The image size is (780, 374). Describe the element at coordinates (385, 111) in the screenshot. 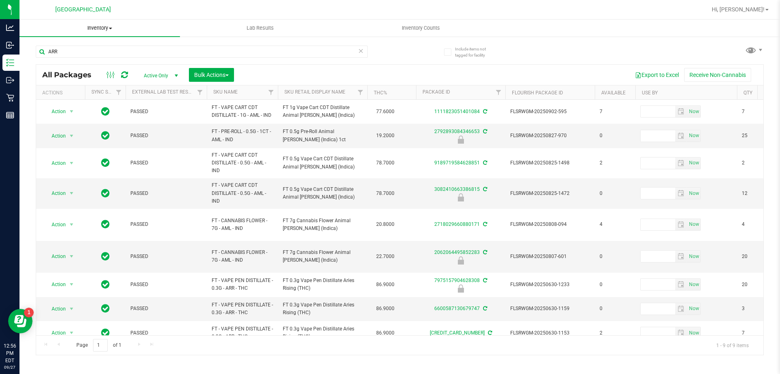

I see `span: 77.6000` at that location.